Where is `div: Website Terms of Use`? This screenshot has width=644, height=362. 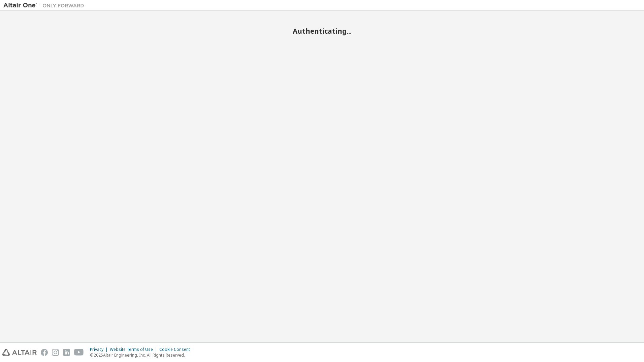
div: Website Terms of Use is located at coordinates (134, 350).